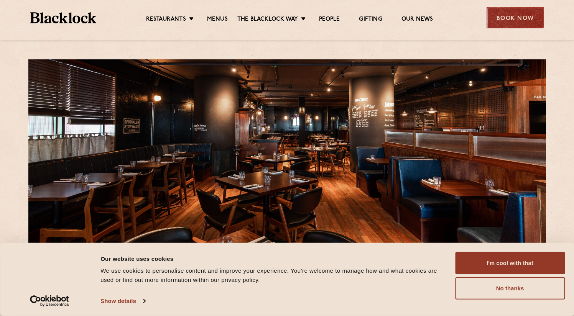 This screenshot has height=316, width=574. I want to click on button: I'm cool with that, so click(510, 263).